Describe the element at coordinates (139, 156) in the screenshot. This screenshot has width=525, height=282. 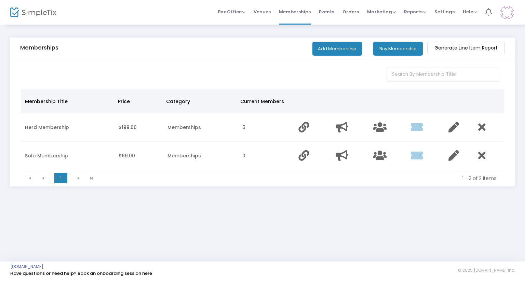
I see `td: $69.00` at that location.